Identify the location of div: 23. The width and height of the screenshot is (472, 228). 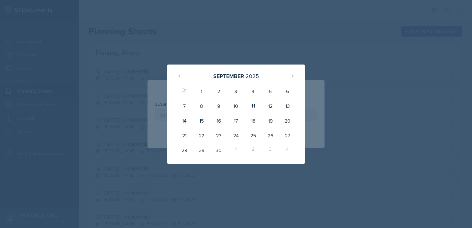
(219, 136).